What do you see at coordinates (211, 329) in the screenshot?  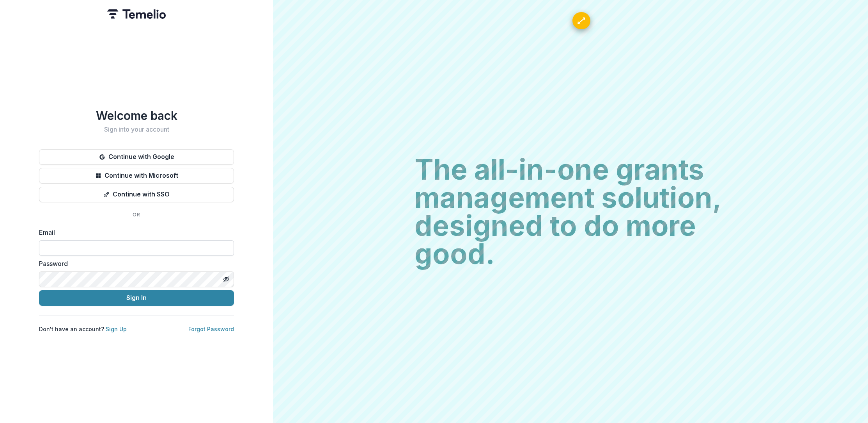 I see `a: Forgot Password` at bounding box center [211, 329].